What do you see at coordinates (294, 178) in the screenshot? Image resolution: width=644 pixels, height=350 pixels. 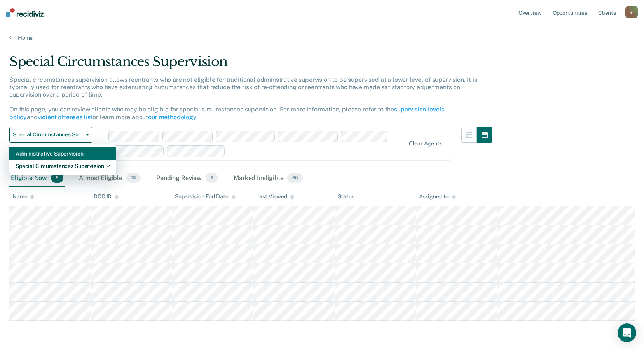 I see `span: 60` at bounding box center [294, 178].